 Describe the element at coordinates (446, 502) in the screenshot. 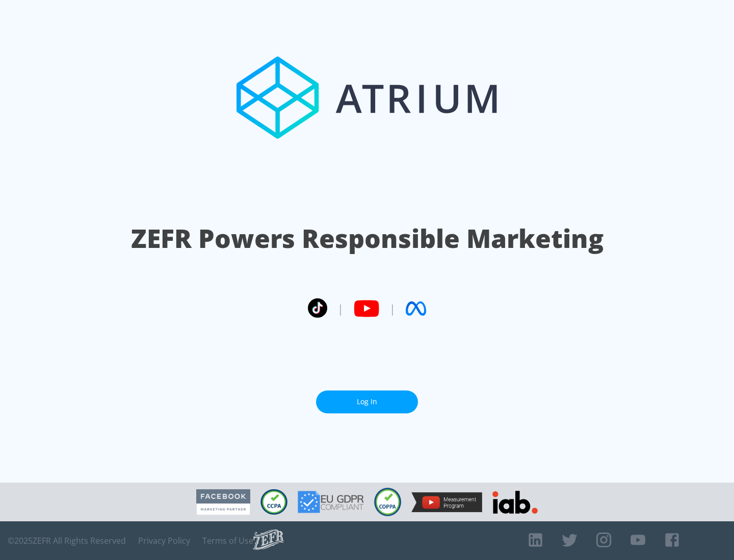

I see `img: YouTube Measurement Program` at that location.